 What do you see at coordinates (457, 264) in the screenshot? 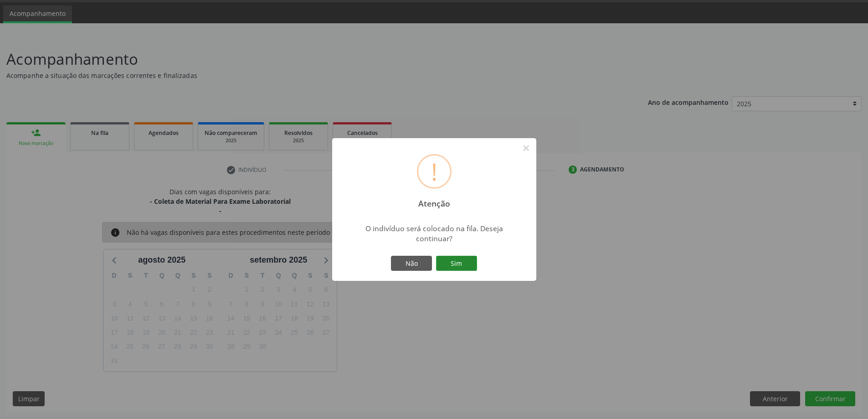
I see `button: Sim` at bounding box center [457, 264].